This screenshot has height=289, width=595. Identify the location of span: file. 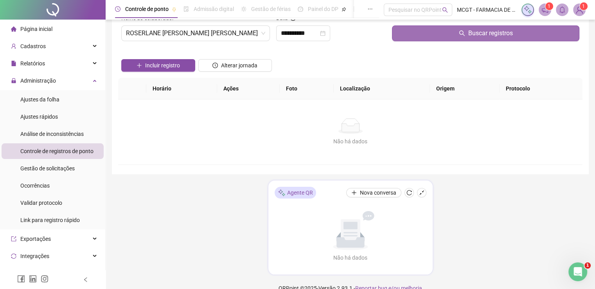
(14, 63).